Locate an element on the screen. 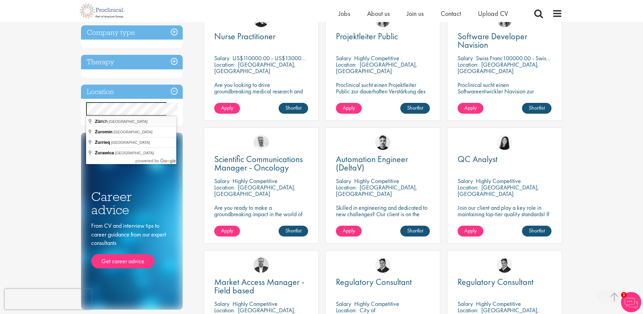 The width and height of the screenshot is (643, 314). span: Upload CV is located at coordinates (493, 14).